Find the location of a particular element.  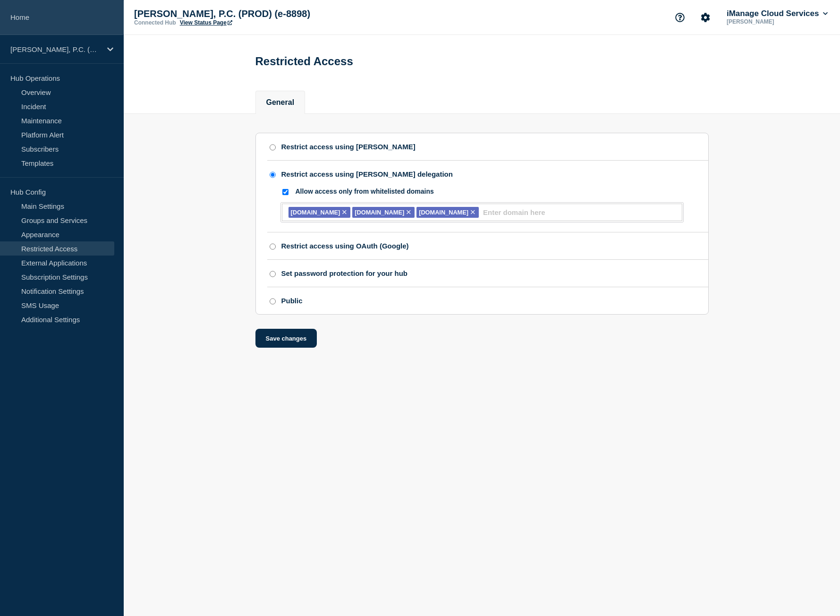

input: Public is located at coordinates (273, 301).